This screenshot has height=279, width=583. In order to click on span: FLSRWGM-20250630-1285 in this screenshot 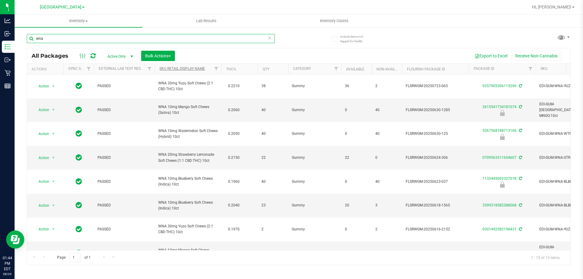, I will do `click(435, 110)`.